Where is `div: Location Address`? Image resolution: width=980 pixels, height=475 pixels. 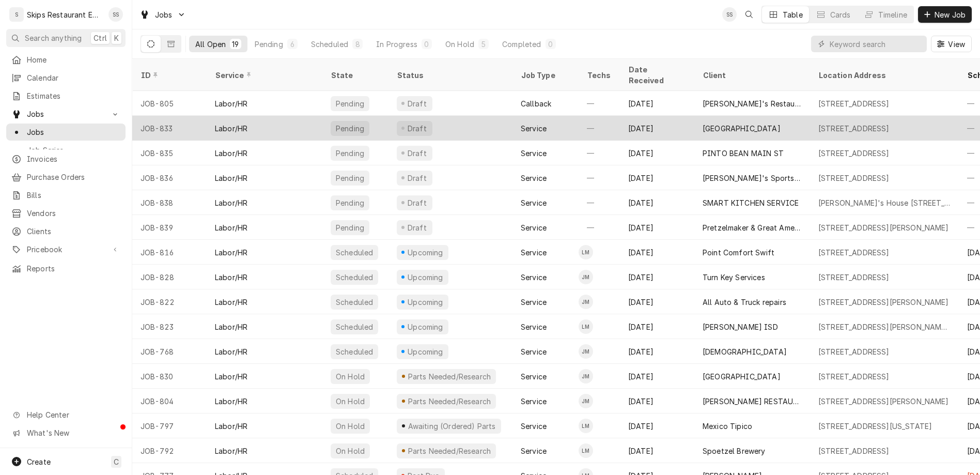
div: Location Address is located at coordinates (884, 75).